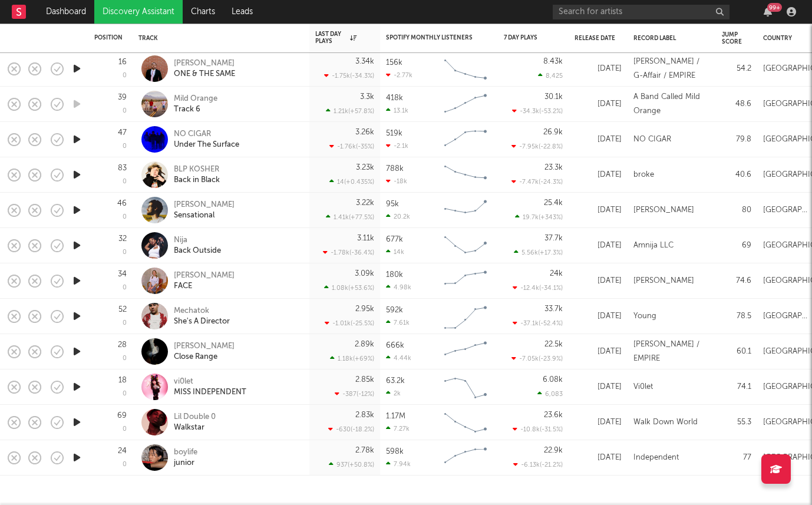  What do you see at coordinates (595, 38) in the screenshot?
I see `div: Release Date` at bounding box center [595, 38].